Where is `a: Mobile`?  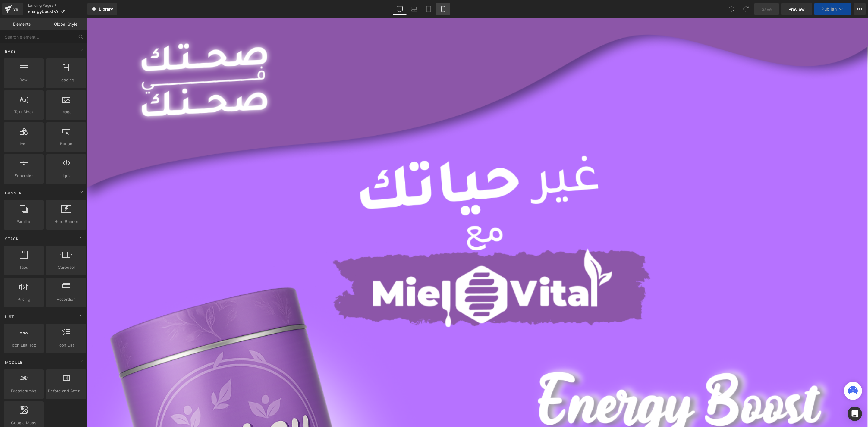
a: Mobile is located at coordinates (443, 9).